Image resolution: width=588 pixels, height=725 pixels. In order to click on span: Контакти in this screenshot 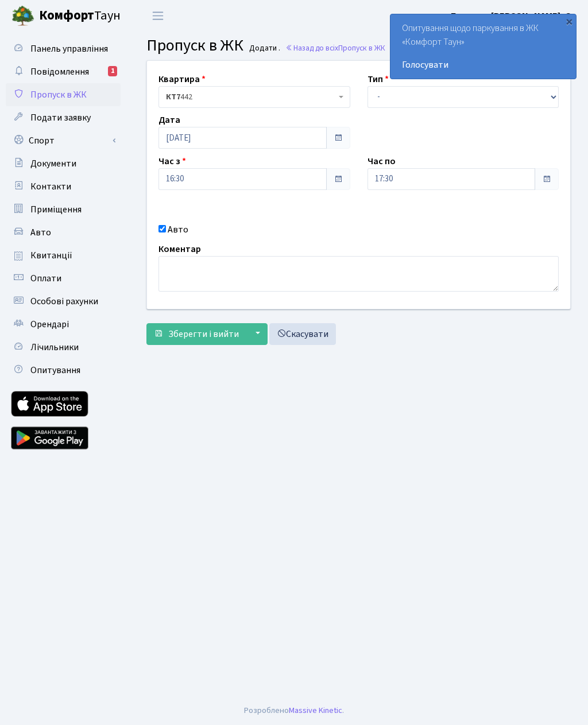, I will do `click(50, 187)`.